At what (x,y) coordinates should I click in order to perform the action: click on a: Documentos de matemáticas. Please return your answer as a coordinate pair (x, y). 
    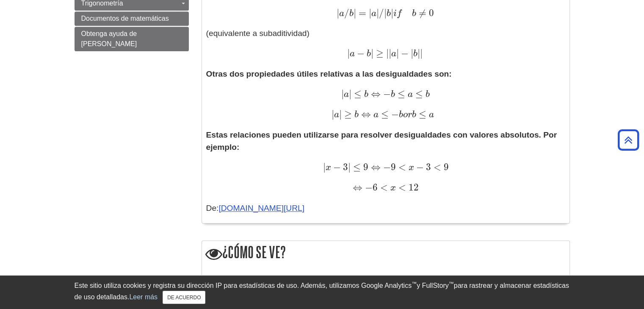
    Looking at the image, I should click on (132, 19).